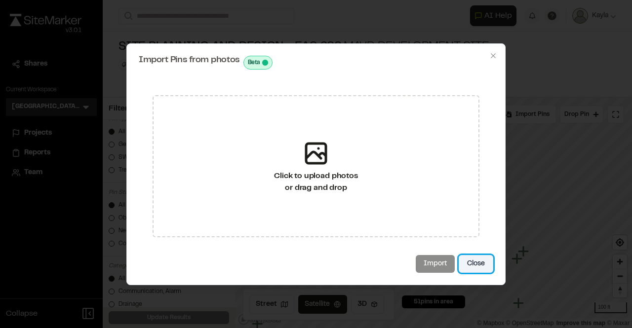  Describe the element at coordinates (316, 63) in the screenshot. I see `div: Import Pins from photos` at that location.